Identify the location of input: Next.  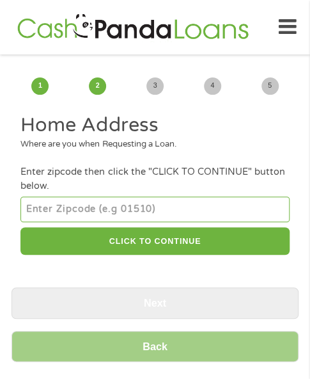
(155, 303).